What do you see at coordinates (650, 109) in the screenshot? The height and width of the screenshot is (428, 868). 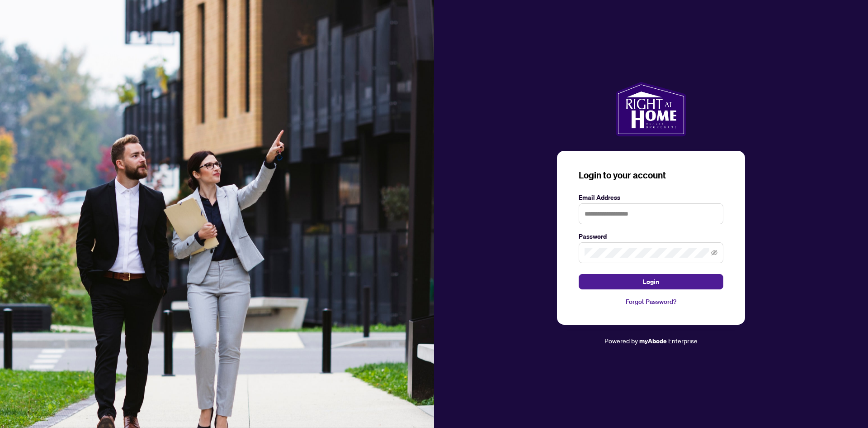 I see `img: ma-logo` at bounding box center [650, 109].